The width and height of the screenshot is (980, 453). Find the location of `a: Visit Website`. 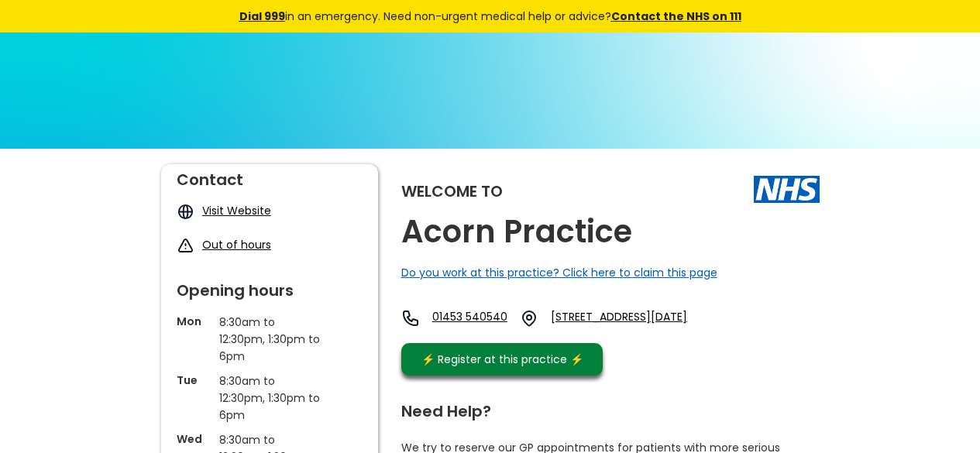

a: Visit Website is located at coordinates (236, 211).